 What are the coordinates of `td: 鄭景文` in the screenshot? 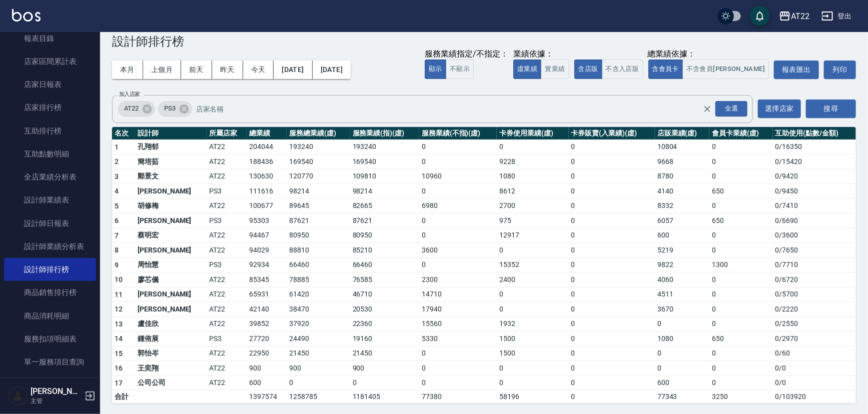 It's located at (171, 176).